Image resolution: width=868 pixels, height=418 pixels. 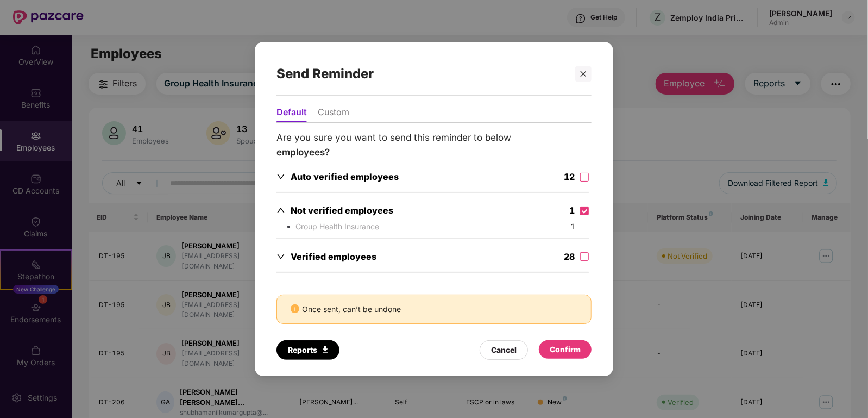 What do you see at coordinates (503, 350) in the screenshot?
I see `div: Cancel` at bounding box center [503, 350].